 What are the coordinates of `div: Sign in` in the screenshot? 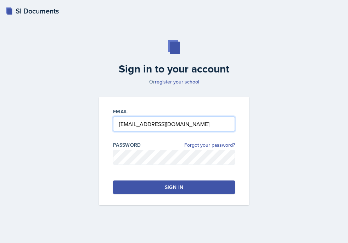 It's located at (174, 187).